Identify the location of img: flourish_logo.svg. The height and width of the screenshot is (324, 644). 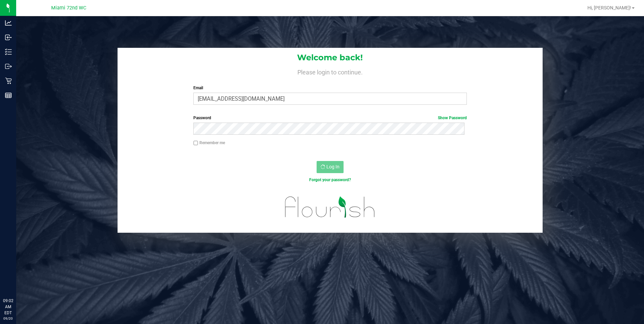
(330, 208).